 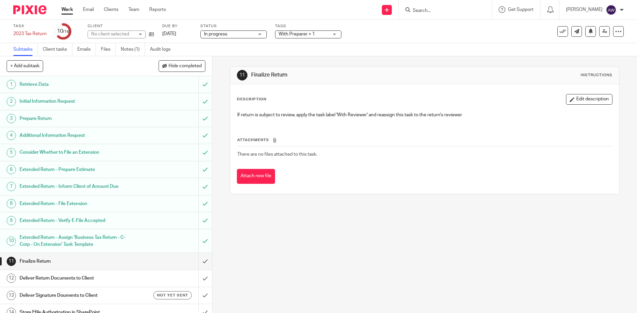 I want to click on a: Client tasks, so click(x=57, y=49).